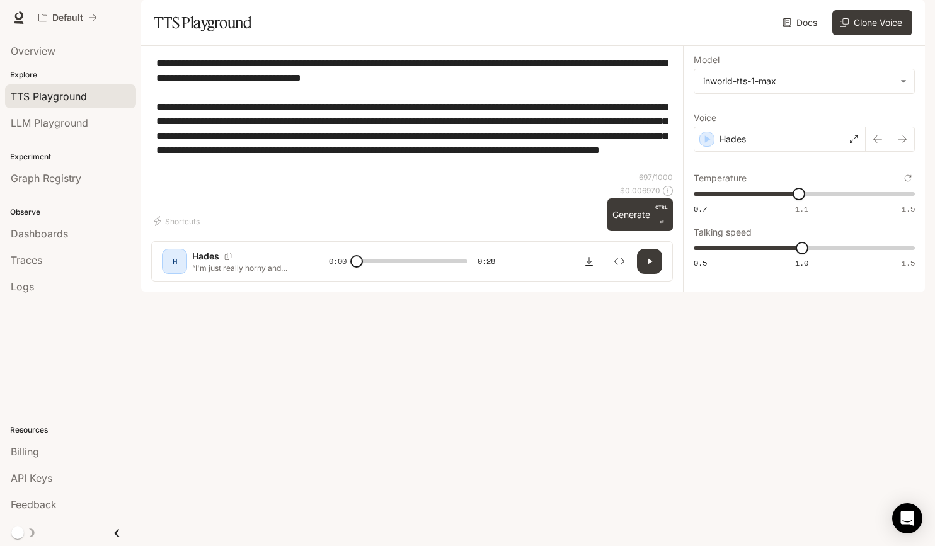  Describe the element at coordinates (907, 519) in the screenshot. I see `div: Open Intercom Messenger` at that location.